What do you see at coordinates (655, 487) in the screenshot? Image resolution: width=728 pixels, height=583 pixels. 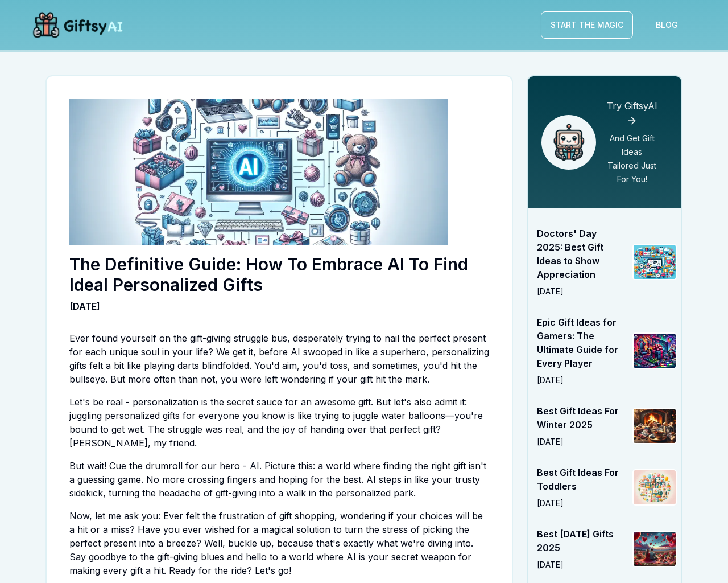 I see `img: Best Gift Ideas For Toddlers` at bounding box center [655, 487].